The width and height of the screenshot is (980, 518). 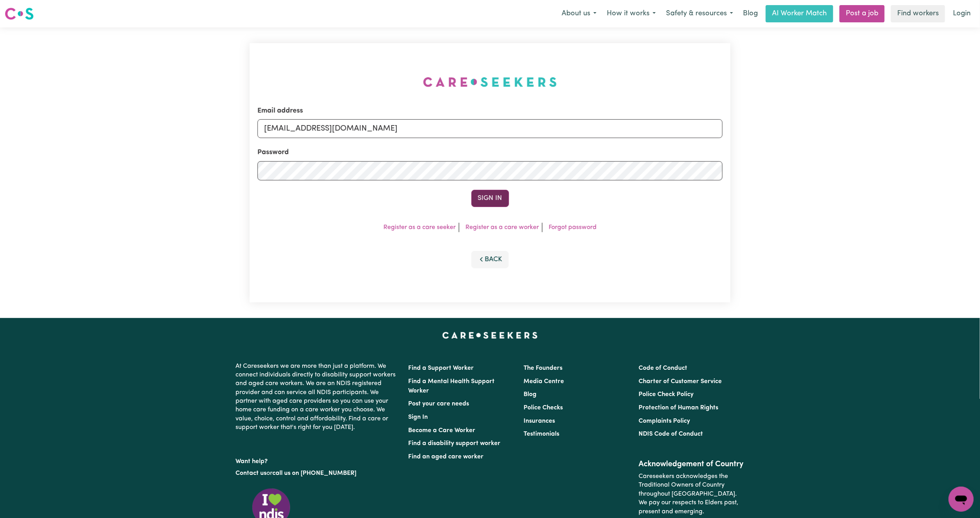 What do you see at coordinates (664, 422) in the screenshot?
I see `a: Complaints Policy` at bounding box center [664, 422].